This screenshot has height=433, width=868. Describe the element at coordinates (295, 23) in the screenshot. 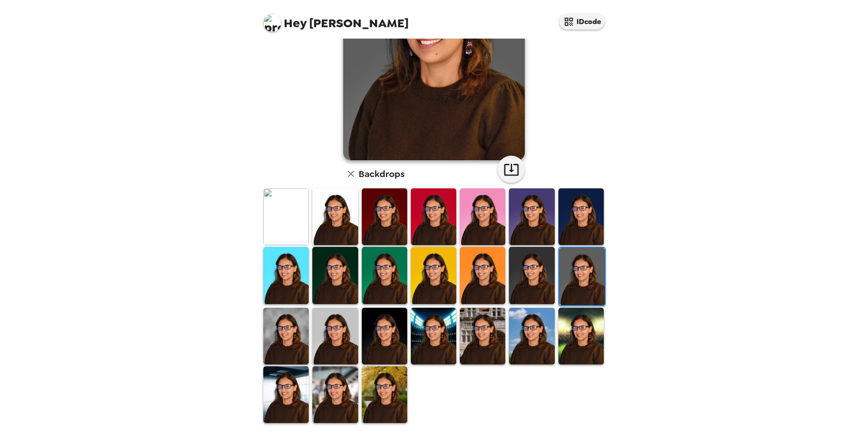

I see `span: Hey` at that location.